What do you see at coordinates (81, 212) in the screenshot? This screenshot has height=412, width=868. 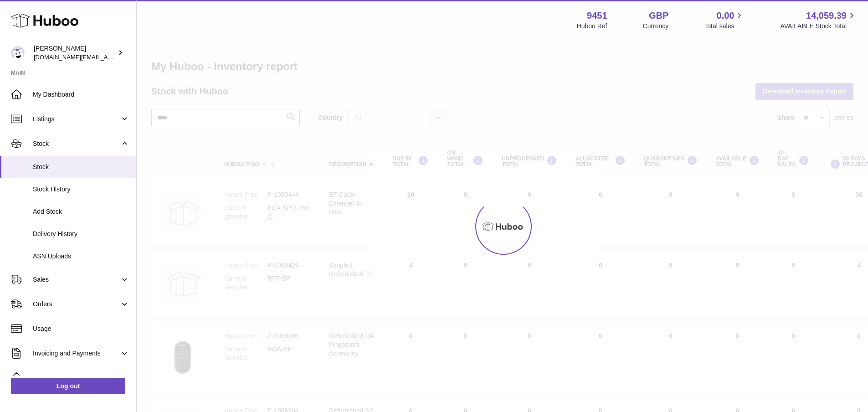 I see `span: Add Stock` at bounding box center [81, 212].